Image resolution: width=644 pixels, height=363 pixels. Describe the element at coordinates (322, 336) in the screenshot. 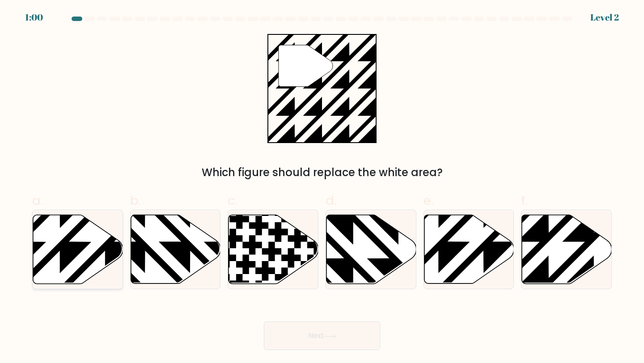

I see `button: Next` at that location.